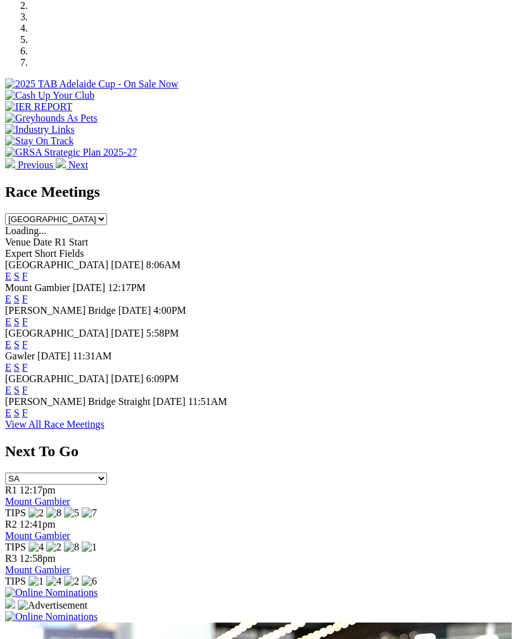 This screenshot has height=639, width=513. I want to click on span: 8:06AM, so click(163, 265).